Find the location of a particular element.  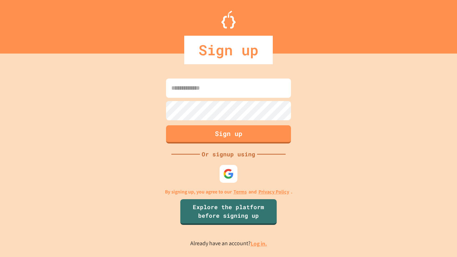

a: Privacy Policy is located at coordinates (274, 192).